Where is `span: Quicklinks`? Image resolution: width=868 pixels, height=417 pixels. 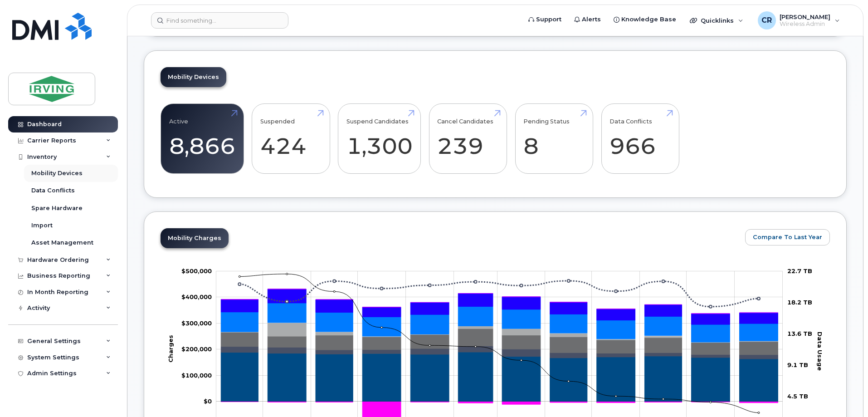
span: Quicklinks is located at coordinates (717, 21).